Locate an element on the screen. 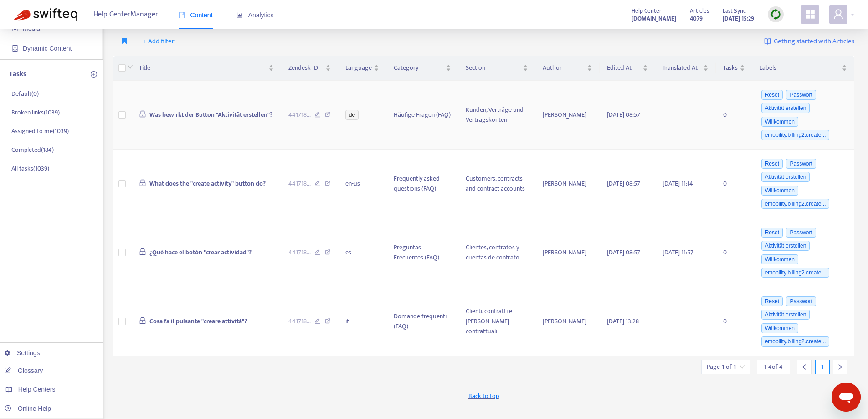 The width and height of the screenshot is (868, 419). p: Completed ( 184 ) is located at coordinates (33, 149).